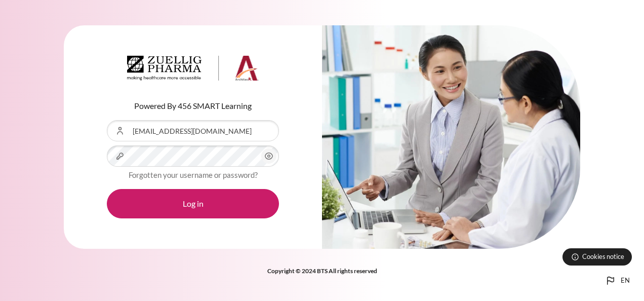 Image resolution: width=644 pixels, height=301 pixels. Describe the element at coordinates (193, 69) in the screenshot. I see `img: Architeck` at that location.